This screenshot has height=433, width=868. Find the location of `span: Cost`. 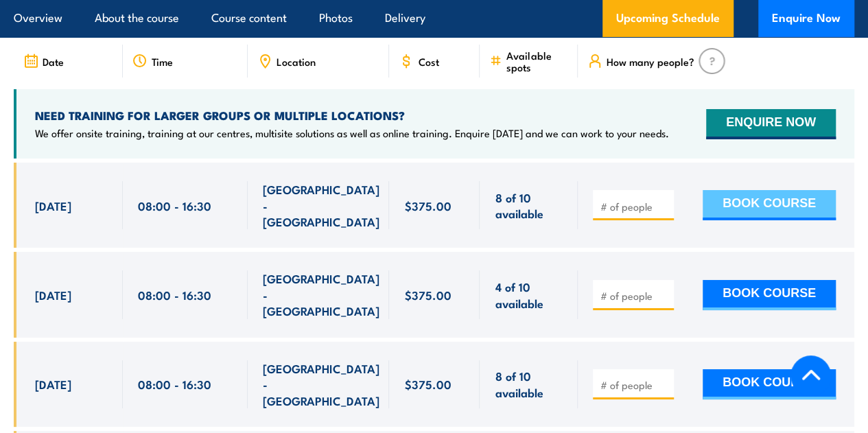

span: Cost is located at coordinates (428, 61).